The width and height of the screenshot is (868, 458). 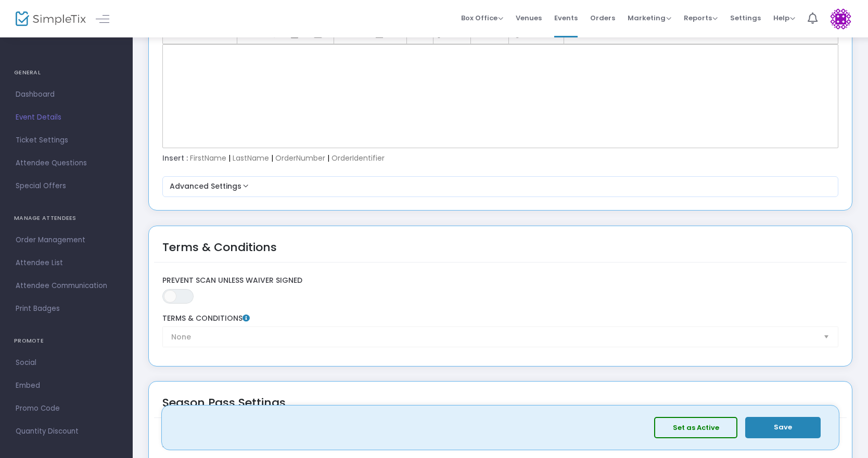 I want to click on span: Dashboard, so click(x=66, y=95).